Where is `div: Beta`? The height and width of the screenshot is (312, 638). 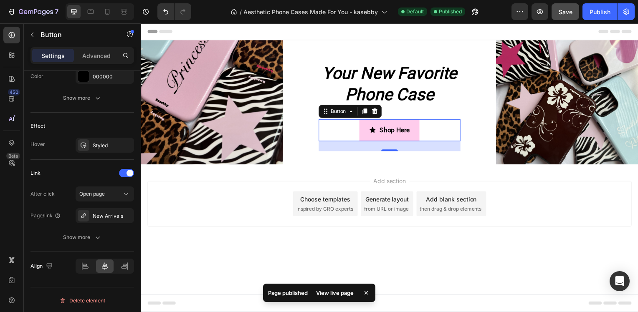
div: Beta is located at coordinates (13, 156).